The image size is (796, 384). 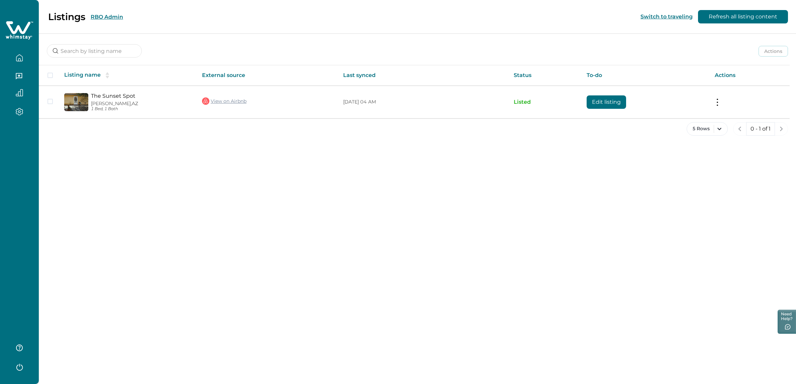 I want to click on p: Listed, so click(x=545, y=102).